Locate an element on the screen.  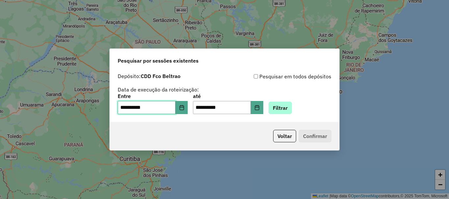
strong: CDD Fco Beltrao is located at coordinates (160, 76).